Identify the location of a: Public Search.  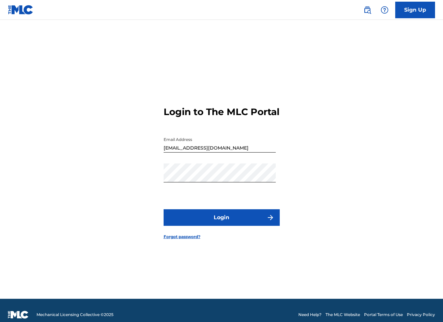
(367, 10).